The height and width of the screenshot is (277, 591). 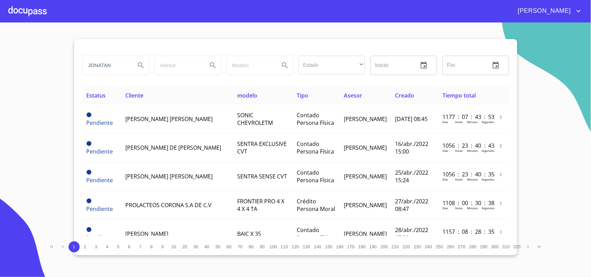 What do you see at coordinates (251, 247) in the screenshot?
I see `span: 80` at bounding box center [251, 247].